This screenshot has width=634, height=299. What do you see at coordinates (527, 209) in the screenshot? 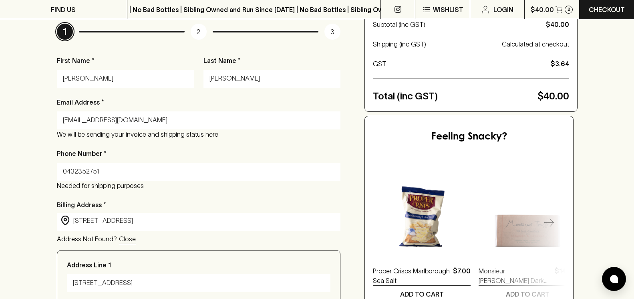
I see `img: Monsieur Truffe Dark Chocolate with Almonds & Caramel` at bounding box center [527, 209].